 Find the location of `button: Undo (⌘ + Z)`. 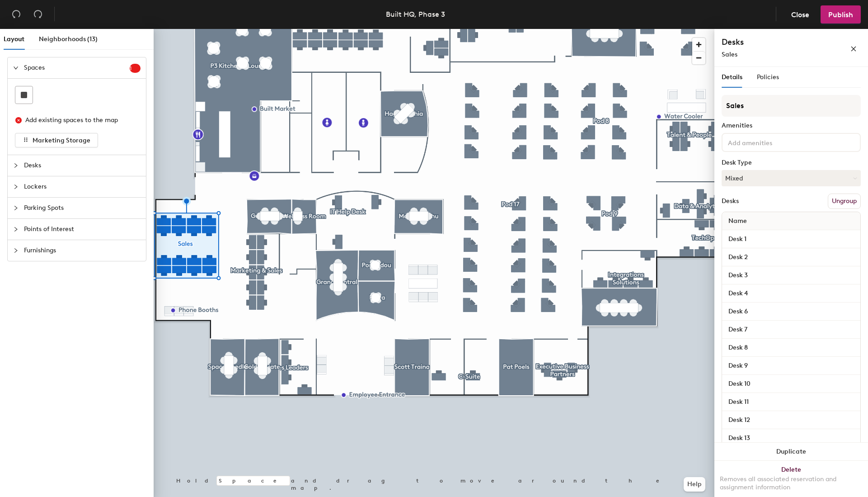

button: Undo (⌘ + Z) is located at coordinates (17, 14).